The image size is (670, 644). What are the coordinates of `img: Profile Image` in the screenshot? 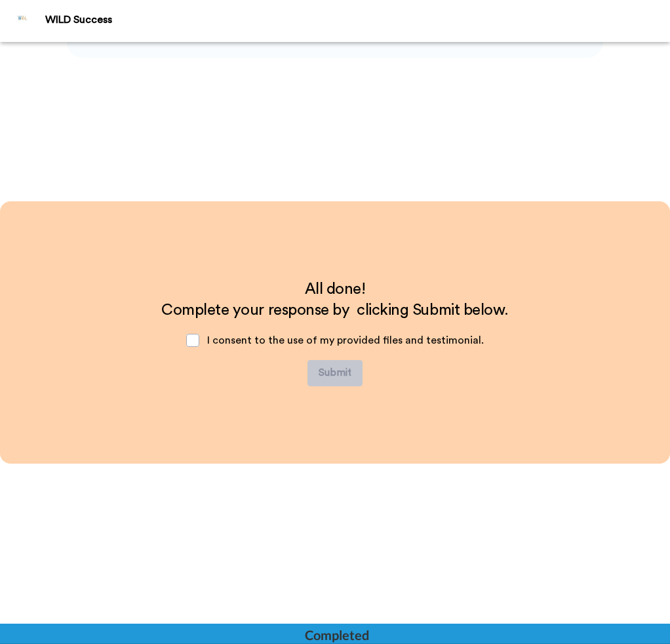 It's located at (23, 21).